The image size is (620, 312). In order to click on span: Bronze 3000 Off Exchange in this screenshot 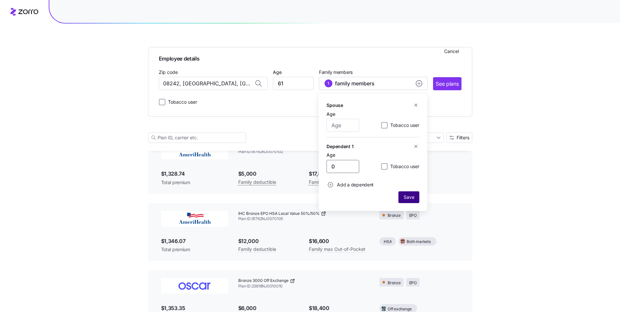, I will do `click(264, 281)`.